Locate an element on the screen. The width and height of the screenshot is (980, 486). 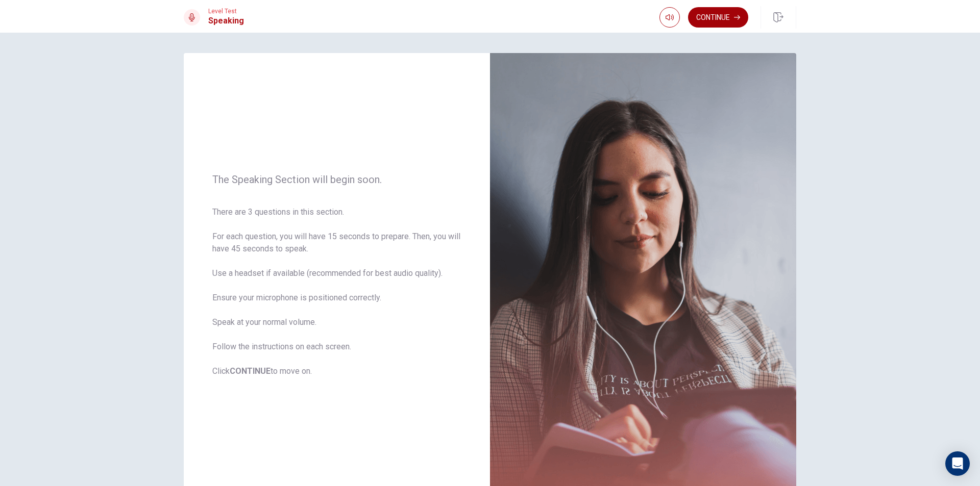
span: The Speaking Section will begin soon. is located at coordinates (337, 179).